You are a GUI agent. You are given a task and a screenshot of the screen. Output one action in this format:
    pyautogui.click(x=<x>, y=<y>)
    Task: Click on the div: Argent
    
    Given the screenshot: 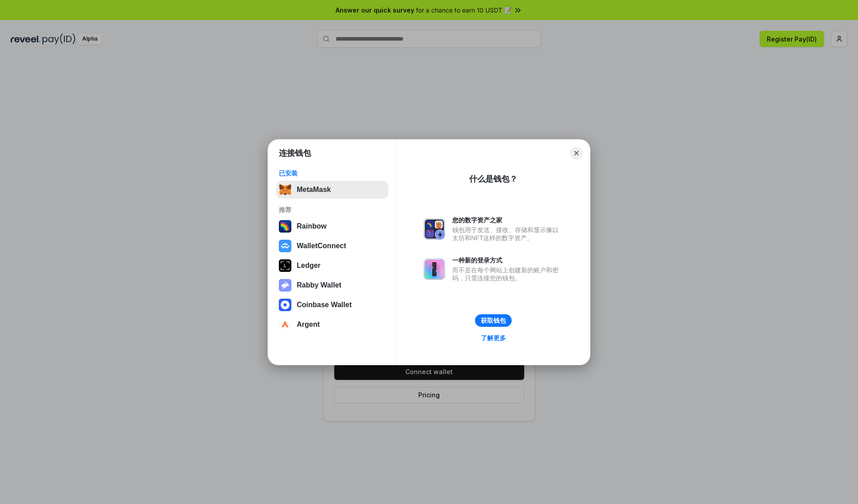 What is the action you would take?
    pyautogui.click(x=309, y=325)
    